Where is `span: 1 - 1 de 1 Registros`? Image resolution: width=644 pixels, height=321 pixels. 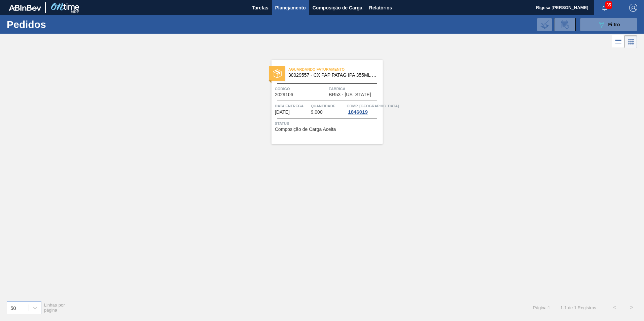
span: 1 - 1 de 1 Registros is located at coordinates (579, 308).